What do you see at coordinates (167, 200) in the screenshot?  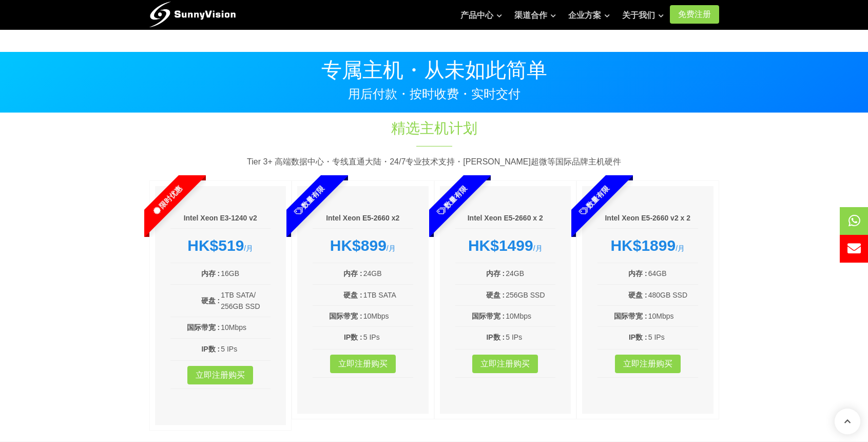 I see `span: 限时优惠` at bounding box center [167, 200].